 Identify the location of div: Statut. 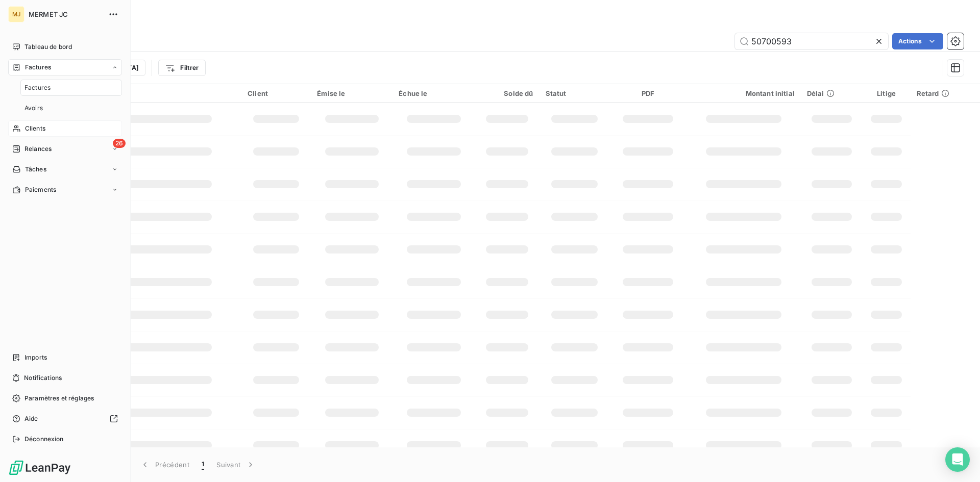
(575, 93).